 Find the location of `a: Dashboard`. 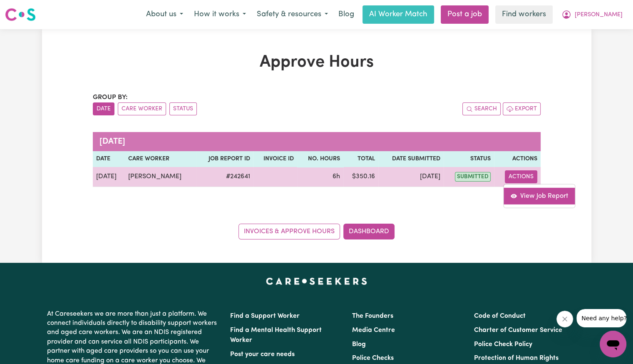

a: Dashboard is located at coordinates (369, 231).